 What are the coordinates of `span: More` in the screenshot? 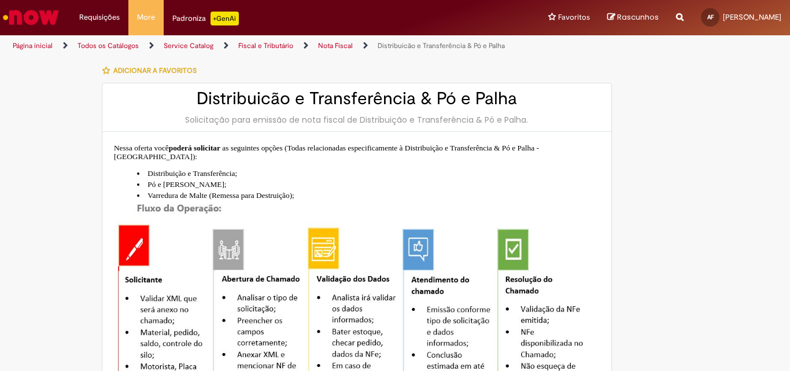 It's located at (146, 17).